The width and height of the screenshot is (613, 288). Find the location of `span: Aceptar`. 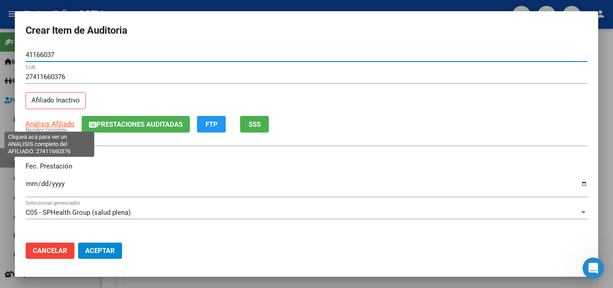

span: Aceptar is located at coordinates (100, 250).